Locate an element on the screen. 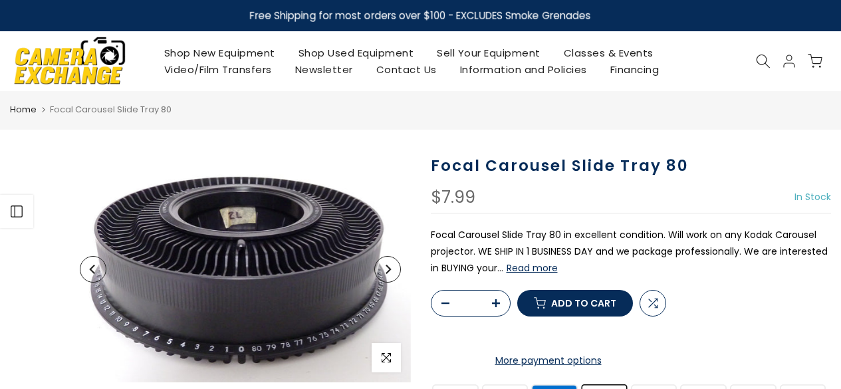 The height and width of the screenshot is (389, 841). strong: Free Shipping for most orders over $100 - EXCLUDES Smoke Grenades is located at coordinates (420, 15).